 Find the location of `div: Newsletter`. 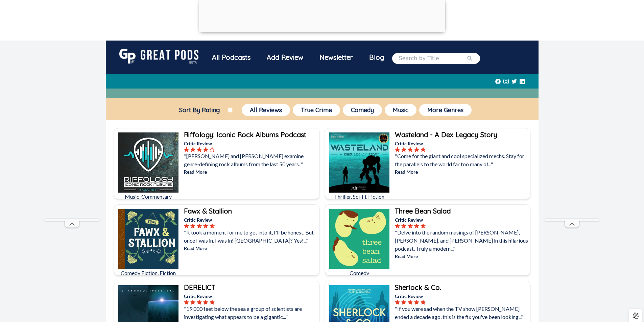

div: Newsletter is located at coordinates (336, 58).